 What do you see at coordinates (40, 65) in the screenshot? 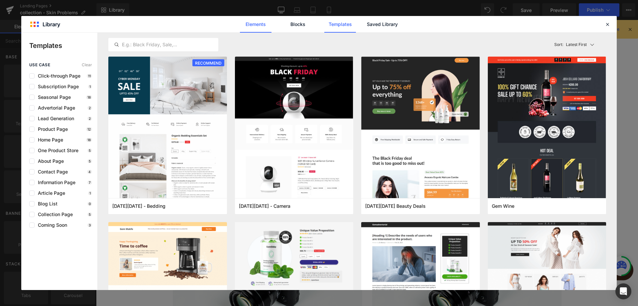
I see `span: use case` at bounding box center [40, 65].